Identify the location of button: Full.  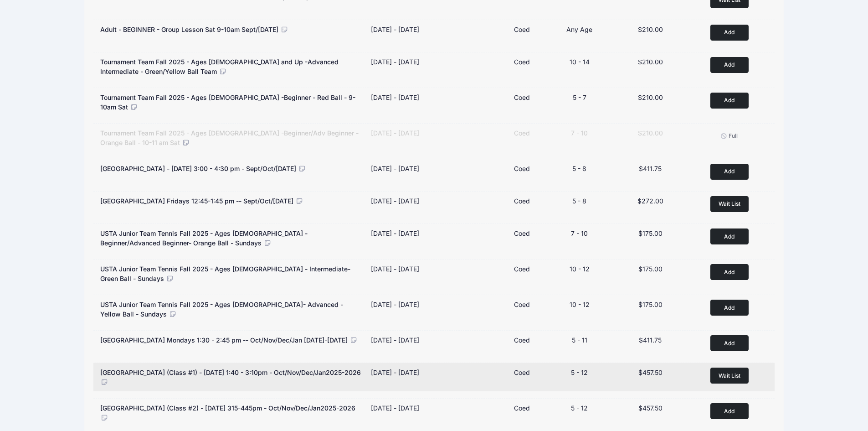
(730, 136).